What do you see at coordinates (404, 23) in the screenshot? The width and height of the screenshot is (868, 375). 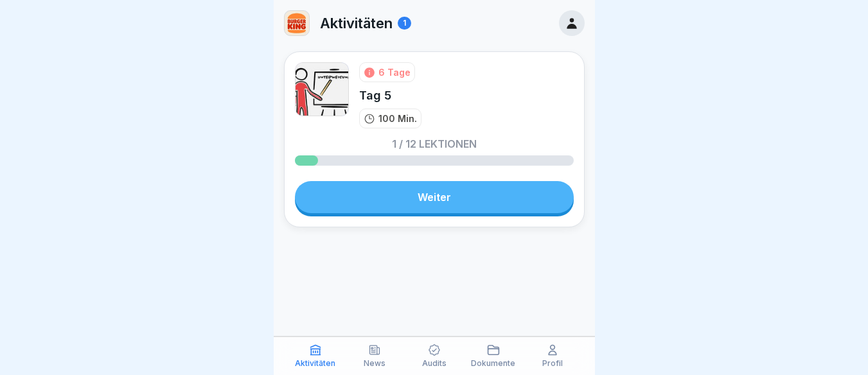 I see `div: 1` at bounding box center [404, 23].